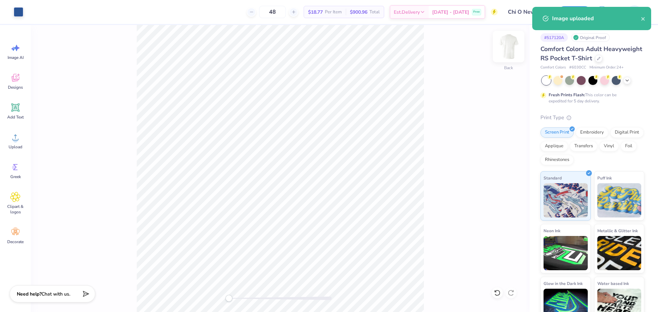  I want to click on span: Greek, so click(15, 177).